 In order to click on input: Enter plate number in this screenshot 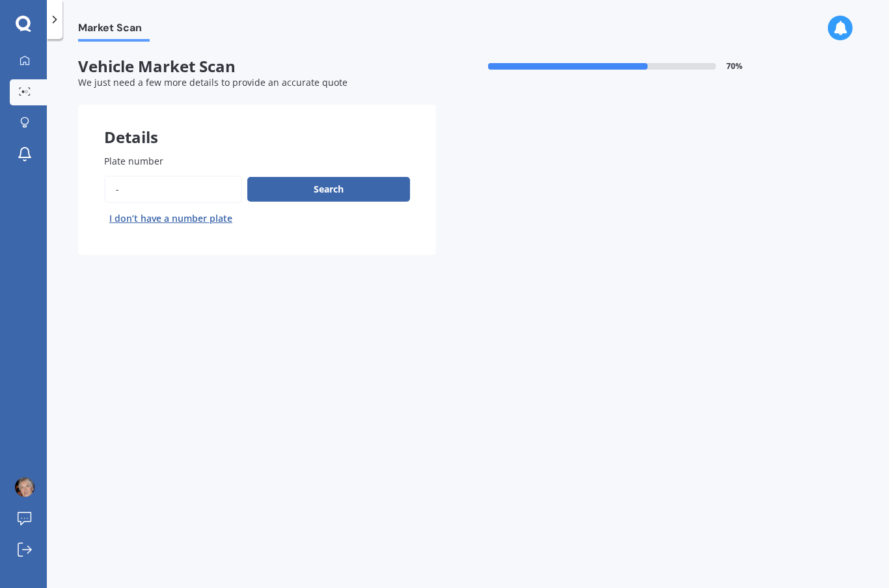, I will do `click(173, 190)`.